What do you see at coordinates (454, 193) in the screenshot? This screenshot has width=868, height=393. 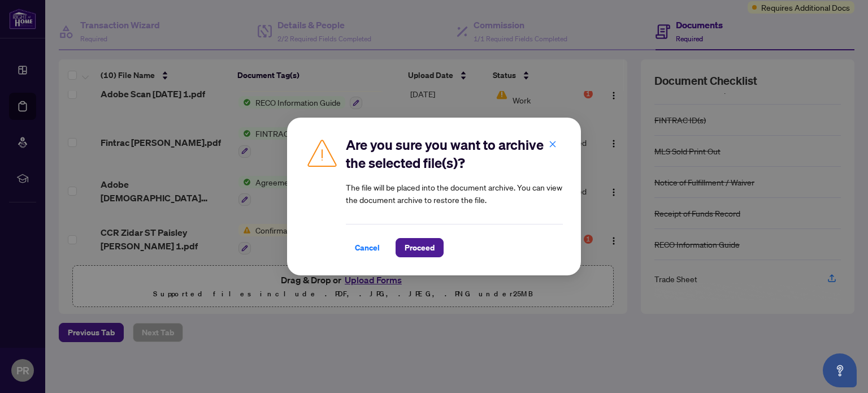 I see `article: The file will be placed into the document archive. You can view the document archive to restore t...` at bounding box center [454, 193].